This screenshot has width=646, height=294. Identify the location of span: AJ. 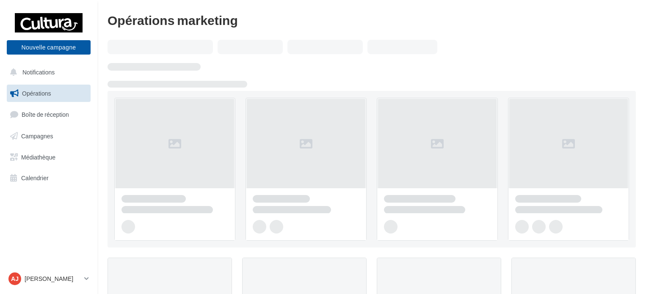
(15, 279).